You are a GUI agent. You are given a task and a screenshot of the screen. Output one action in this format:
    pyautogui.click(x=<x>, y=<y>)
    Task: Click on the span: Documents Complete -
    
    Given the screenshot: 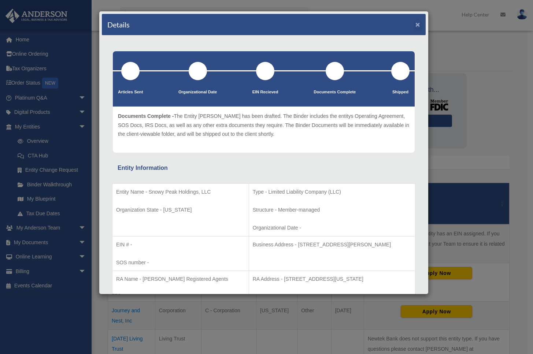 What is the action you would take?
    pyautogui.click(x=146, y=116)
    